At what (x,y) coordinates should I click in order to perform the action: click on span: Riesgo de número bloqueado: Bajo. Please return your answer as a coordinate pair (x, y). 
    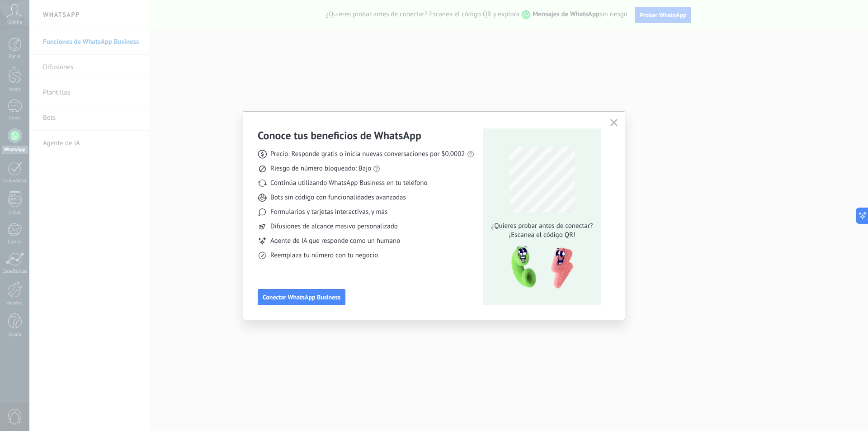
    Looking at the image, I should click on (321, 168).